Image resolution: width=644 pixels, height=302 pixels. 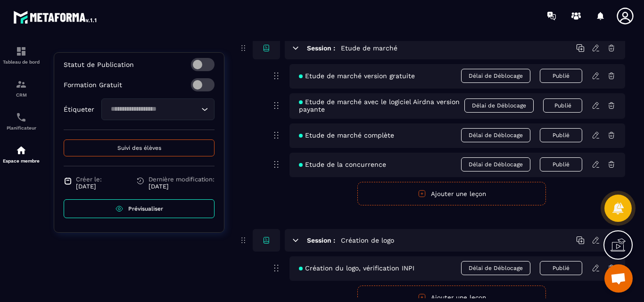 I want to click on span: Etude de la concurrence, so click(x=342, y=165).